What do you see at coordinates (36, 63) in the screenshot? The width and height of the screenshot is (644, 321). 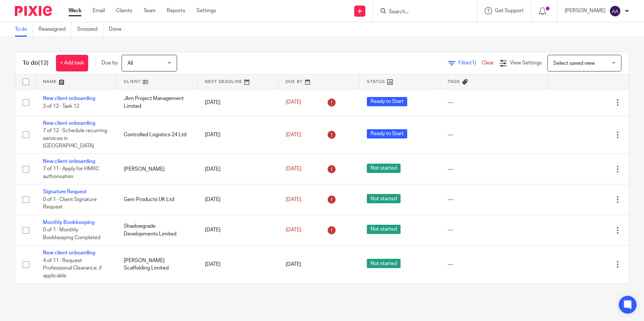 I see `h1: To do` at bounding box center [36, 63].